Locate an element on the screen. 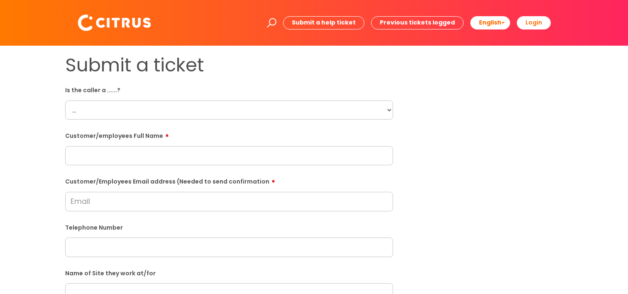 The image size is (628, 294). b: Login is located at coordinates (533, 22).